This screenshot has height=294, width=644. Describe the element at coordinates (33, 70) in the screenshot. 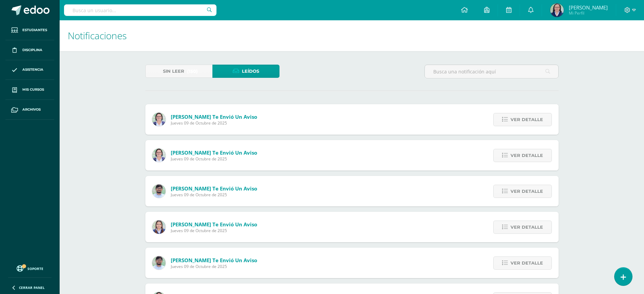

I see `span: Asistencia` at that location.